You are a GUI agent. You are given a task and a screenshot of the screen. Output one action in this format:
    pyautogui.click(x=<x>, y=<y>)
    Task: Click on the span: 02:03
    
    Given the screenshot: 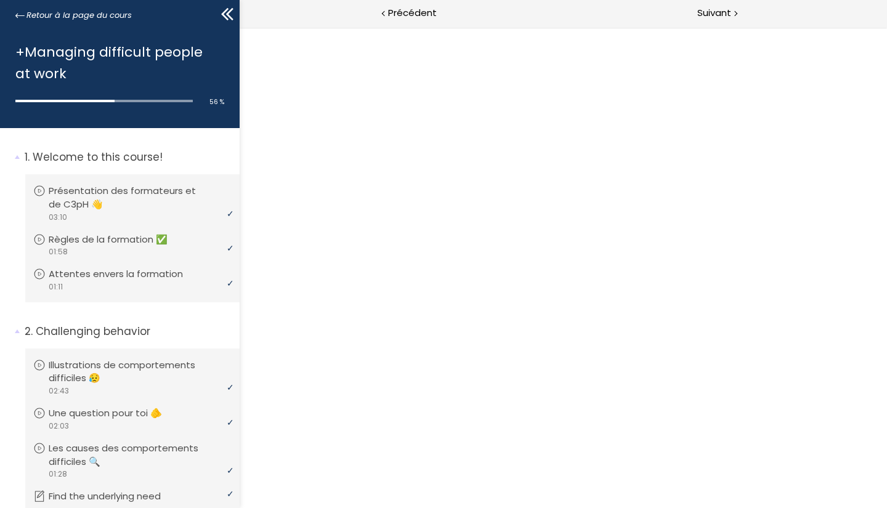 What is the action you would take?
    pyautogui.click(x=59, y=426)
    